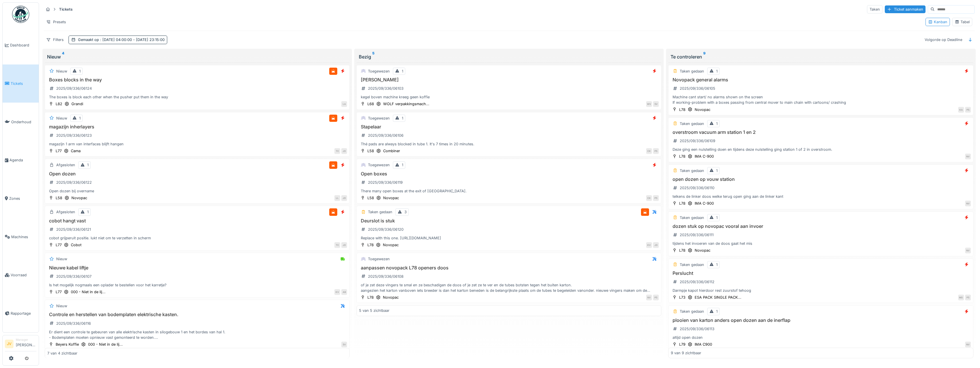  I want to click on div: 2025/09/336/06123, so click(74, 135).